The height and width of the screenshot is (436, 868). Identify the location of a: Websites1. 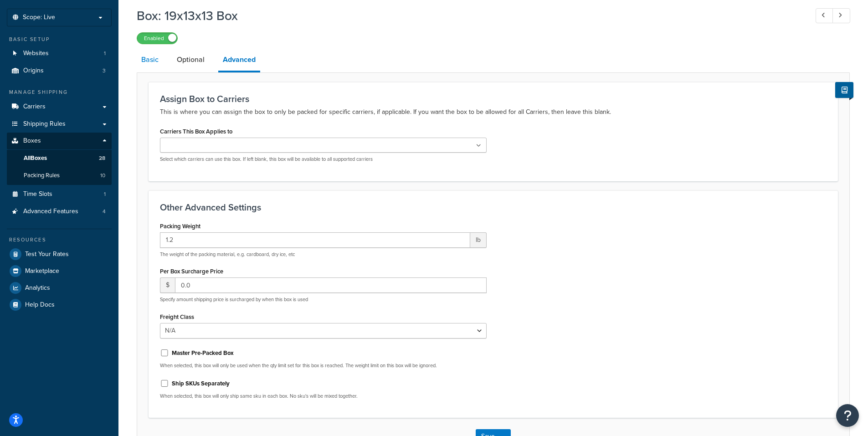
(59, 53).